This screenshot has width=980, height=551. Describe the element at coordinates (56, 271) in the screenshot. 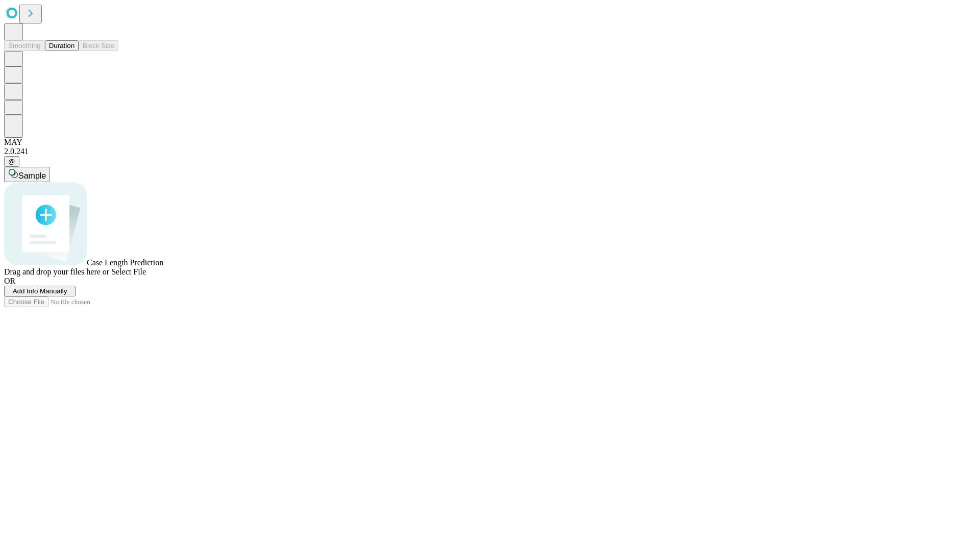

I see `span: Drag and drop your files here or` at that location.